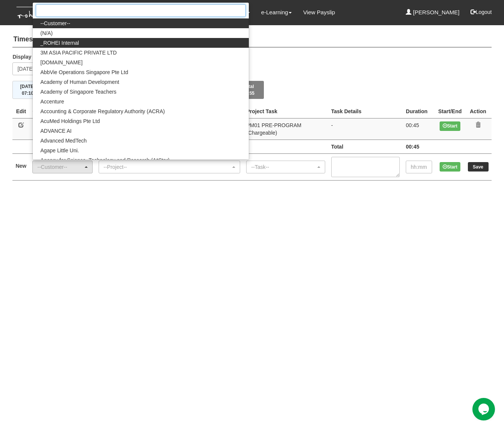  Describe the element at coordinates (283, 167) in the screenshot. I see `div: --Task--` at that location.